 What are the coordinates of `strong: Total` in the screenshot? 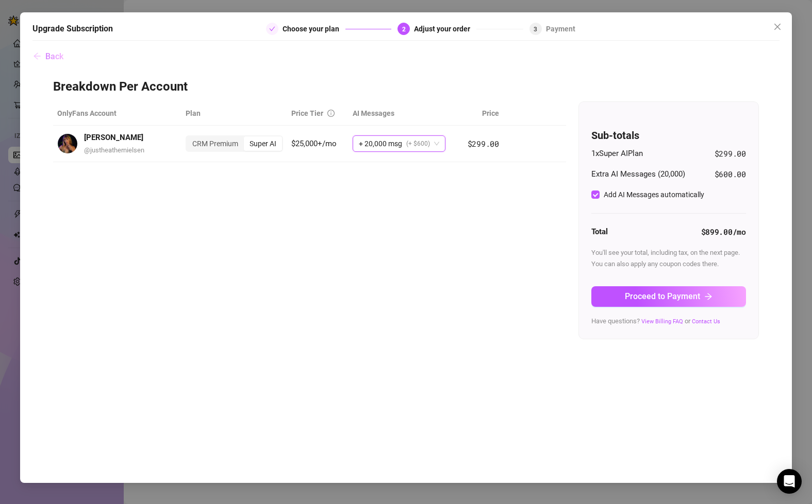 It's located at (599, 232).